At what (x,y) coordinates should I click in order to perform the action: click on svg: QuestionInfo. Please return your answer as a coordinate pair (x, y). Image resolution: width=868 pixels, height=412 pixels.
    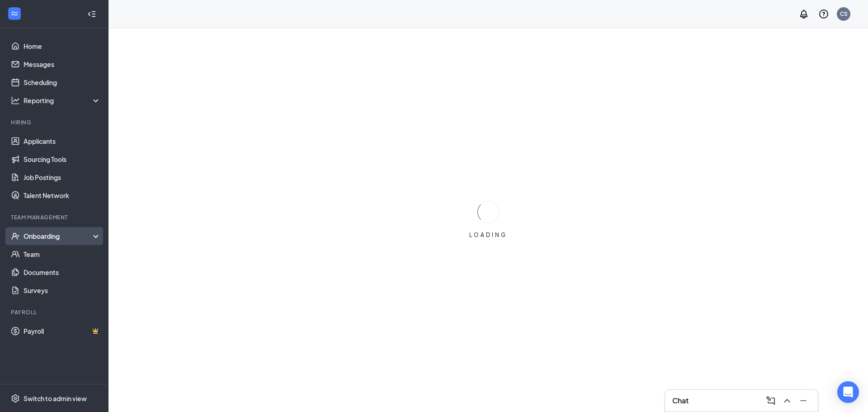
    Looking at the image, I should click on (824, 14).